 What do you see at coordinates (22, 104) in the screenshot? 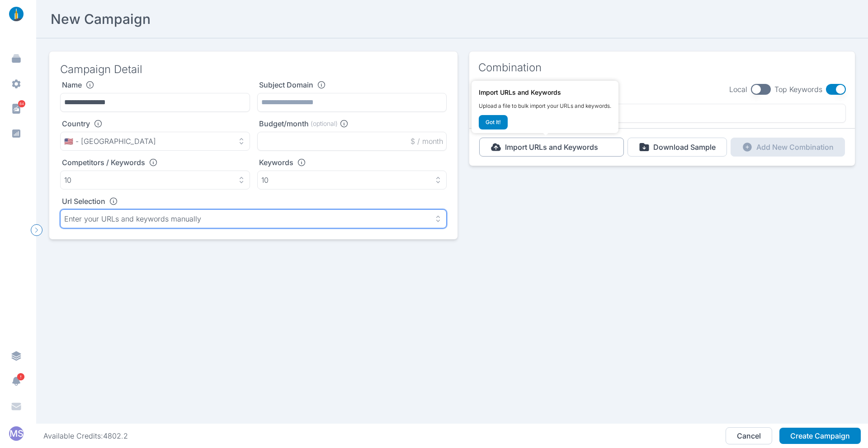
I see `span: 84` at bounding box center [22, 104].